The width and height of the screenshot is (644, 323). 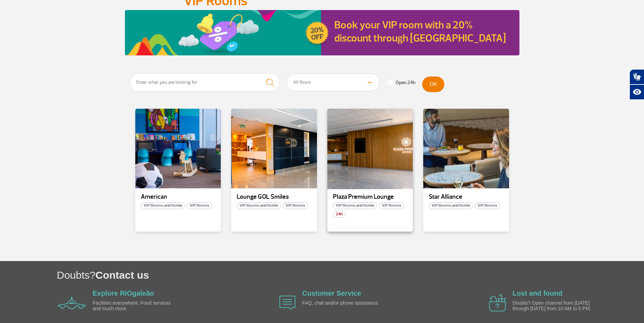 What do you see at coordinates (178, 197) in the screenshot?
I see `p: American` at bounding box center [178, 197].